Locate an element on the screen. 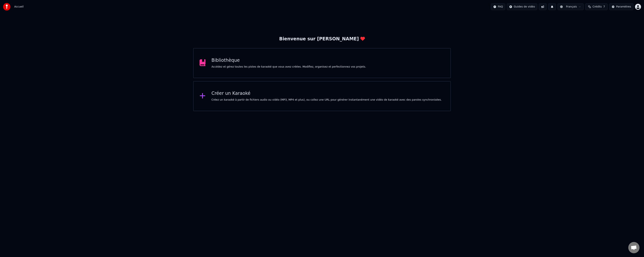  button: Guides de vidéo is located at coordinates (522, 7).